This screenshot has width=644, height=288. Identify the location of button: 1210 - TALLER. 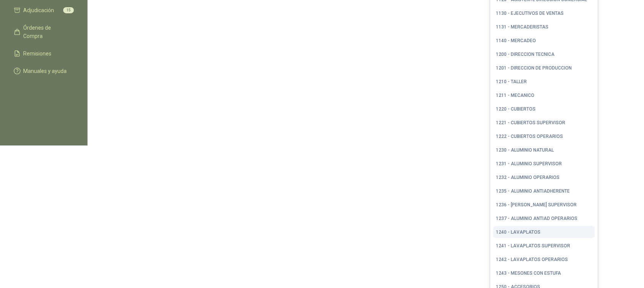
(544, 81).